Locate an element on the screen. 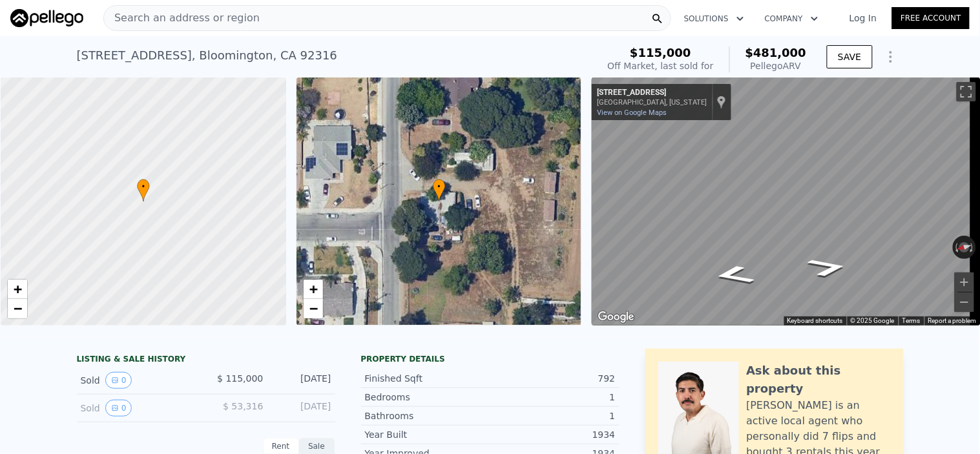 This screenshot has height=454, width=980. a: Terms (opens in new tab) is located at coordinates (912, 321).